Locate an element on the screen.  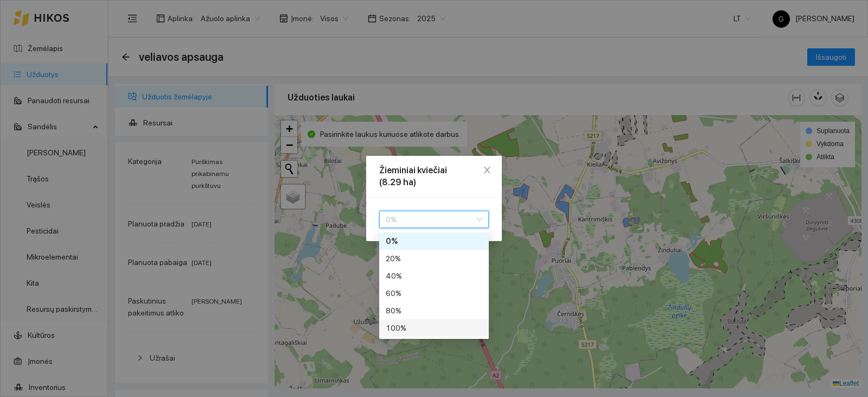
div: 0 % is located at coordinates (434, 241).